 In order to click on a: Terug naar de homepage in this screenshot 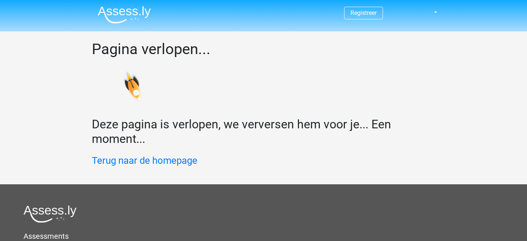, I will do `click(144, 161)`.